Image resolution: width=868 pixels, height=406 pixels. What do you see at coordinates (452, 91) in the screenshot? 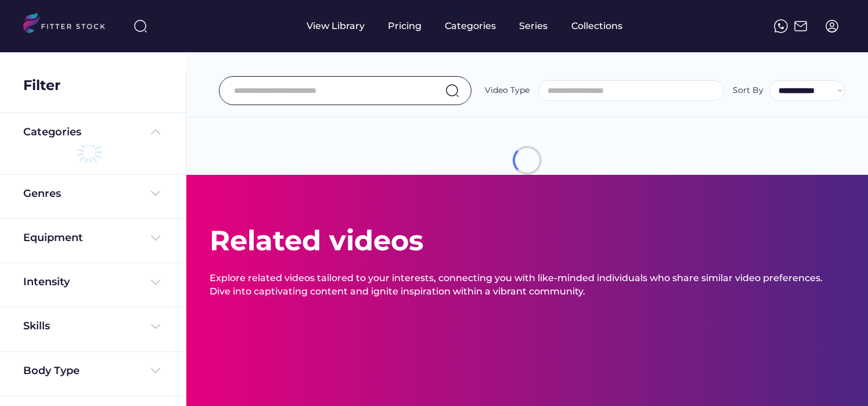
I see `img: search-normal.svg` at bounding box center [452, 91].